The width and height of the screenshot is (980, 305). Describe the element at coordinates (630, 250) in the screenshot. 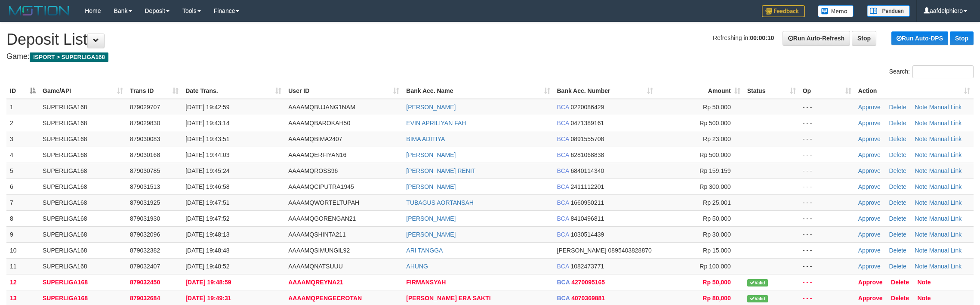

I see `span: Copy 0895403828870 to clipboard` at that location.